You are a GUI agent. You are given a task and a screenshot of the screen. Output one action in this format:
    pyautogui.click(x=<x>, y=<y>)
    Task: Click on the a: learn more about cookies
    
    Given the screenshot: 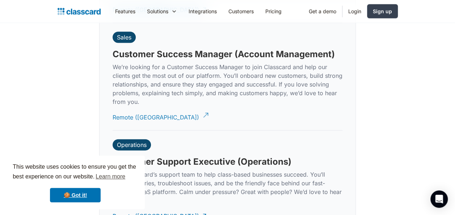 What is the action you would take?
    pyautogui.click(x=111, y=177)
    